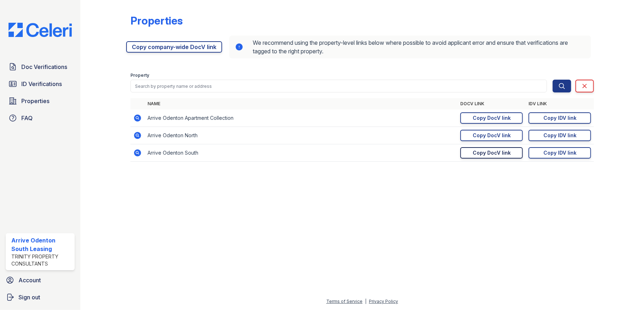 This screenshot has height=310, width=644. I want to click on th: DocV Link, so click(492, 104).